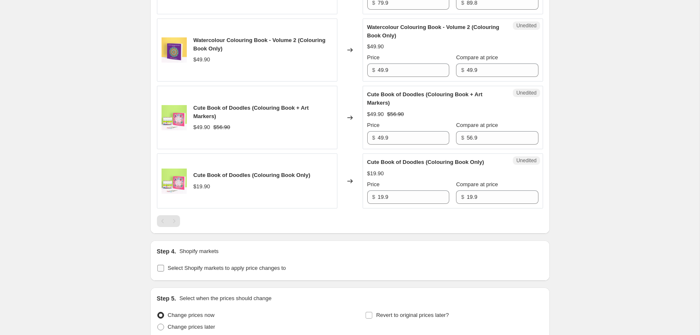 This screenshot has height=335, width=700. Describe the element at coordinates (174, 50) in the screenshot. I see `img: WatercolourColouringBookvol.2_book_80x.jpg` at that location.